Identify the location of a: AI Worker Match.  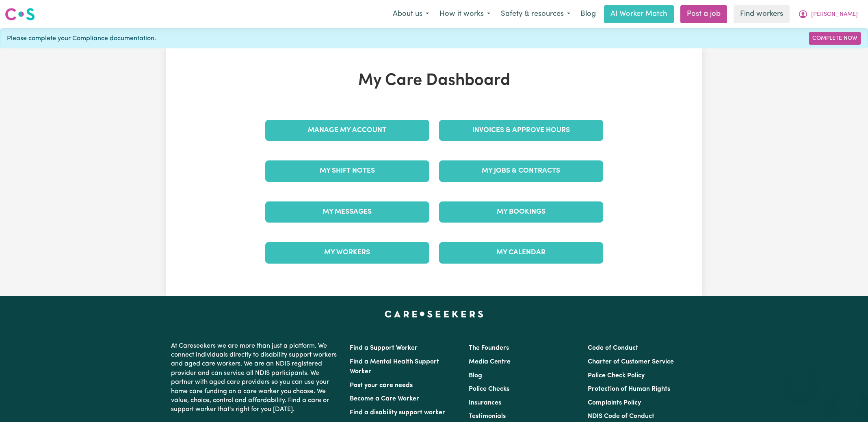
(639, 14).